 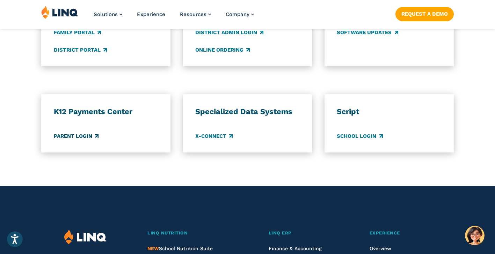 What do you see at coordinates (380, 249) in the screenshot?
I see `span: Overview` at bounding box center [380, 249].